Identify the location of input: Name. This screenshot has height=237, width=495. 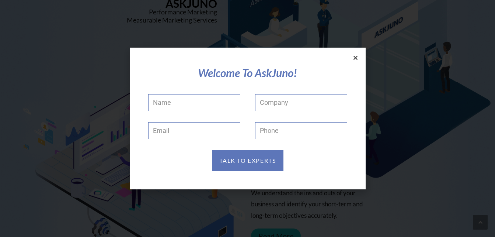
(194, 103).